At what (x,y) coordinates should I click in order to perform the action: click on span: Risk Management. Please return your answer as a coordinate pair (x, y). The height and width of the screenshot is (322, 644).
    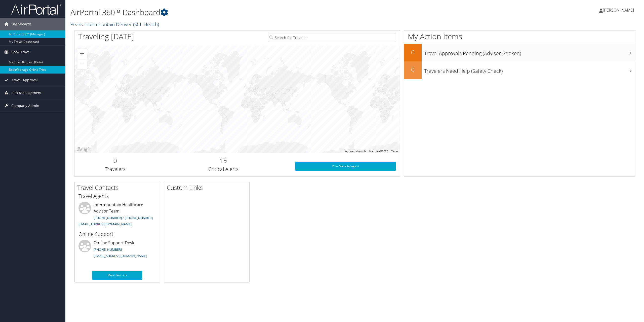
    Looking at the image, I should click on (27, 93).